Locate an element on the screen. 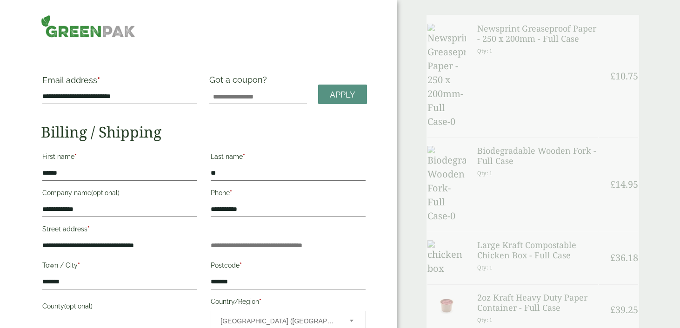 The width and height of the screenshot is (680, 328). label: Last name is located at coordinates (288, 158).